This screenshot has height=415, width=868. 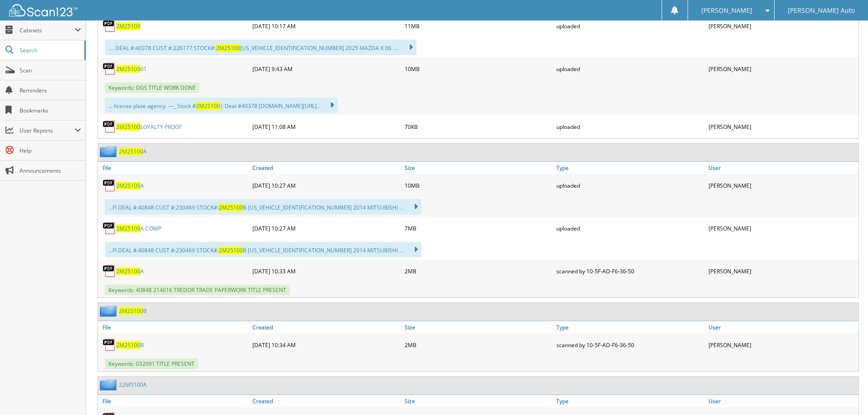 What do you see at coordinates (50, 170) in the screenshot?
I see `span: Announcements` at bounding box center [50, 170].